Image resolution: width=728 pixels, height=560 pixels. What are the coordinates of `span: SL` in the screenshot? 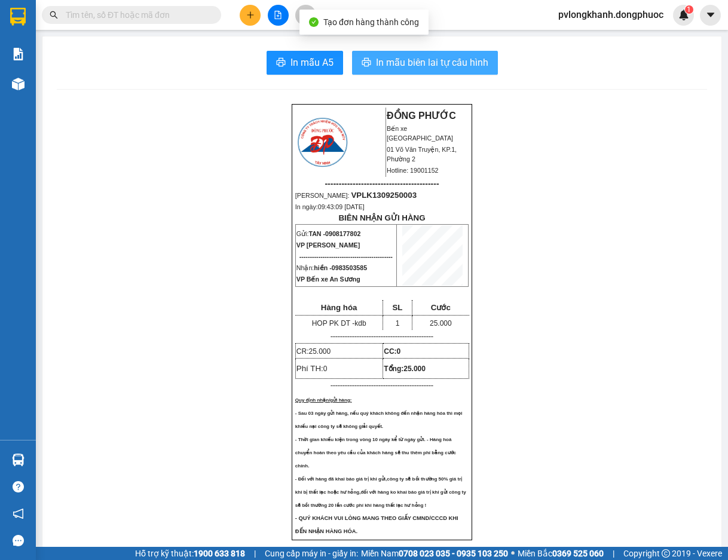 It's located at (397, 307).